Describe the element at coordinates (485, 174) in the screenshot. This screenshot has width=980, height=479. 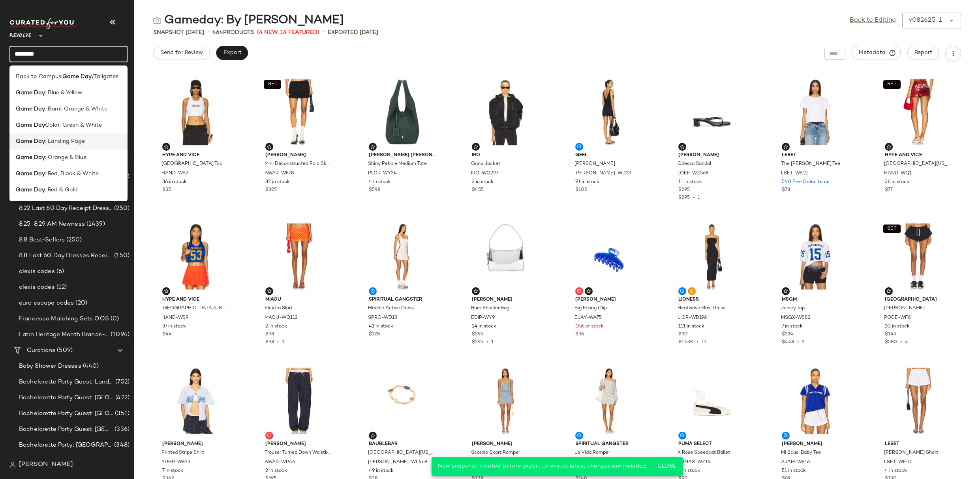
I see `span: IRO-WO297` at that location.